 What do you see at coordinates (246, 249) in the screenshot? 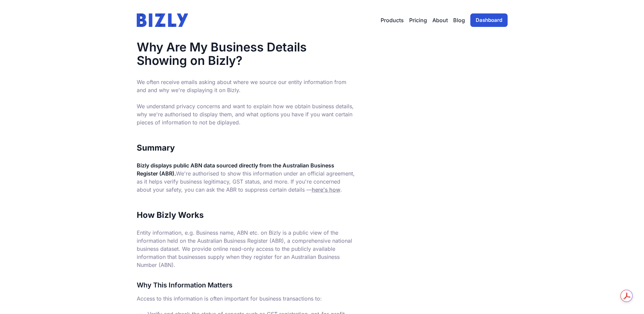
I see `p: Entity information, e.g. Business name, ABN etc. on Bizly is a public view of the information hel...` at bounding box center [246, 249].